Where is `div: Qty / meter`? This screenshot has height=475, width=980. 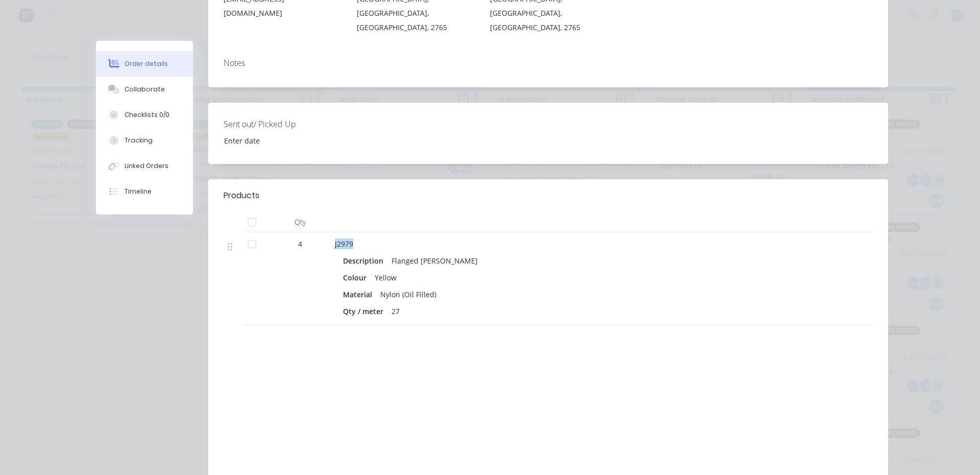
div: Qty / meter is located at coordinates (365, 311).